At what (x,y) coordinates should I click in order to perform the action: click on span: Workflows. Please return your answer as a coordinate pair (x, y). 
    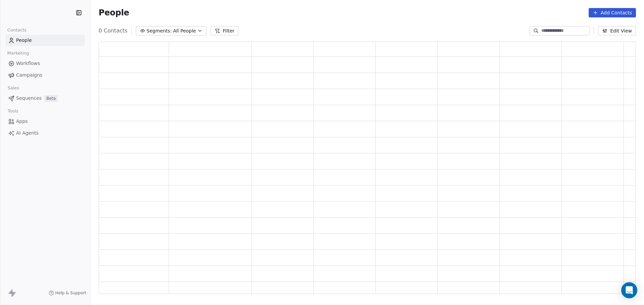
    Looking at the image, I should click on (28, 63).